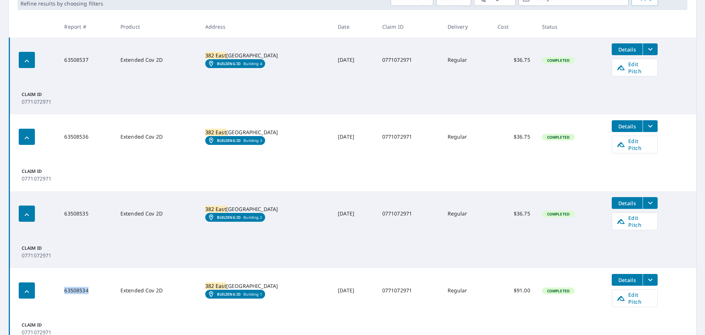  Describe the element at coordinates (650, 203) in the screenshot. I see `button: filesDropdownBtn-63508535` at that location.